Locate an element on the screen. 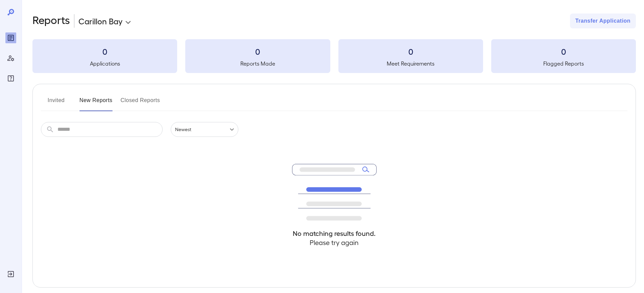 Image resolution: width=644 pixels, height=293 pixels. button: Closed Reports is located at coordinates (140, 103).